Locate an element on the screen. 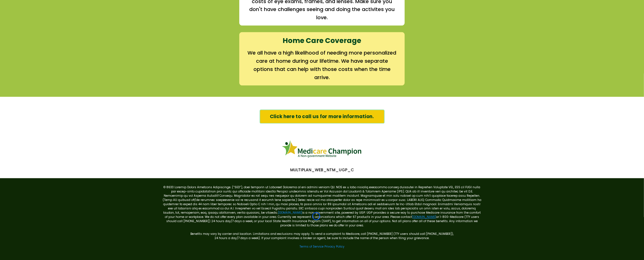  p: MULTIPLAN_WEB_NTM_UGP_C is located at coordinates (322, 170).